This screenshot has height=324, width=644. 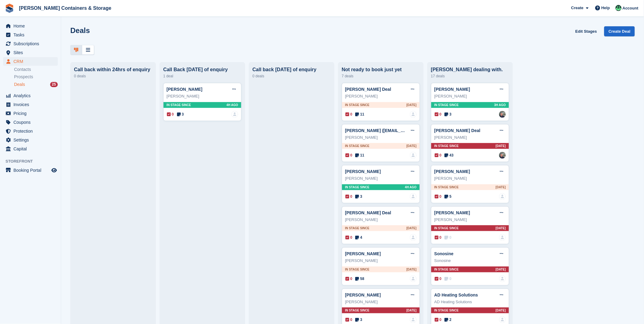 I want to click on span: 58, so click(x=360, y=279).